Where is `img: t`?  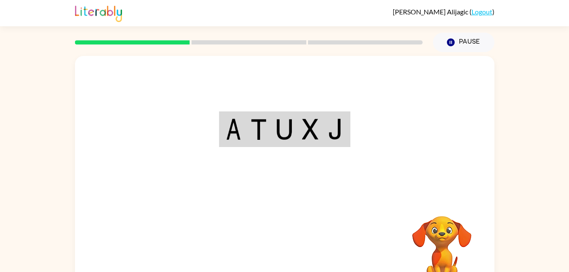
img: t is located at coordinates (258, 129).